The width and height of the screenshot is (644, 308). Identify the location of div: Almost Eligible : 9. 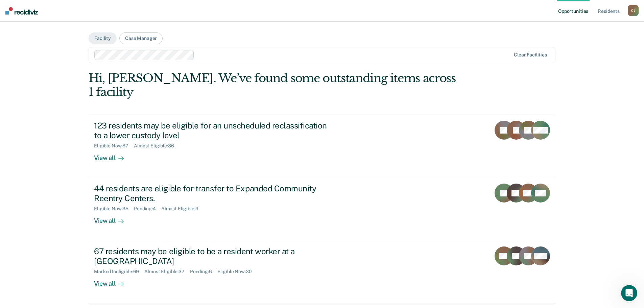
(183, 209).